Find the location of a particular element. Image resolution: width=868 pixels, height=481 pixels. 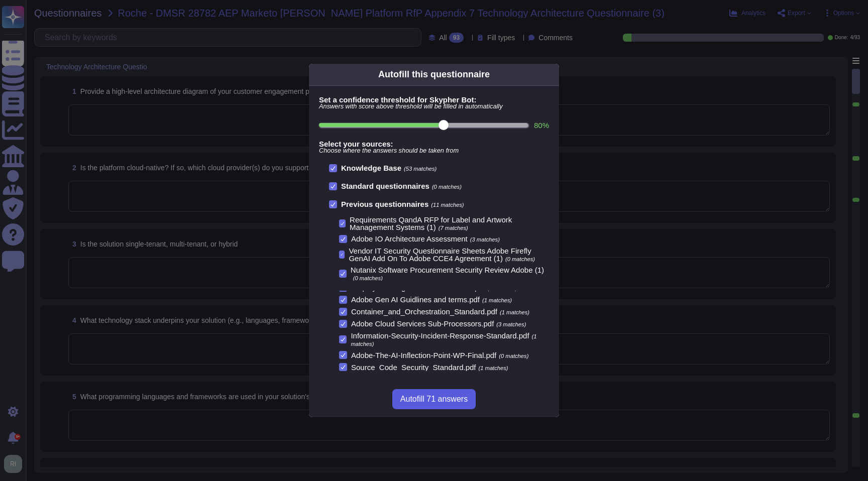

span: Answers with score above threshold will be filled in automatically is located at coordinates (434, 106).